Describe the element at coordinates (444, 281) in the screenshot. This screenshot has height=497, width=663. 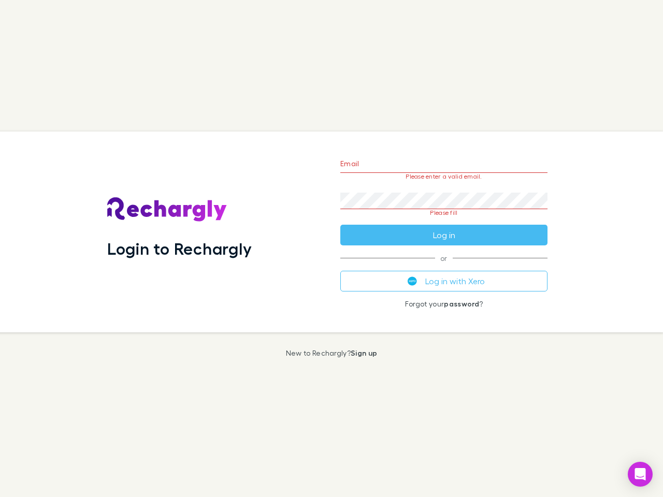
I see `button: Log in with Xero` at that location.